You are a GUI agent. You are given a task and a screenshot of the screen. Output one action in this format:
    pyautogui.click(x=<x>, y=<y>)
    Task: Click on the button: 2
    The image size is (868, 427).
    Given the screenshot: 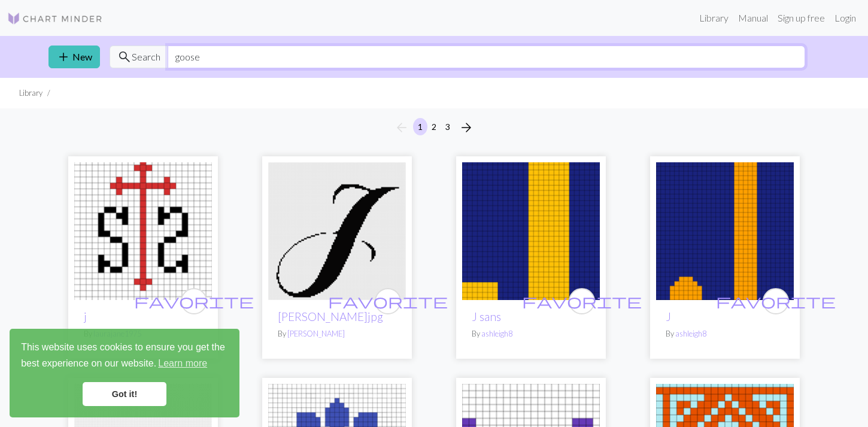 What is the action you would take?
    pyautogui.click(x=434, y=126)
    